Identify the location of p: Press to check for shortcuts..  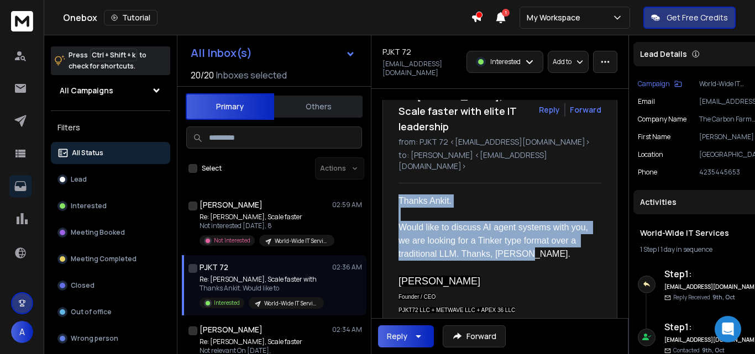
(107, 61).